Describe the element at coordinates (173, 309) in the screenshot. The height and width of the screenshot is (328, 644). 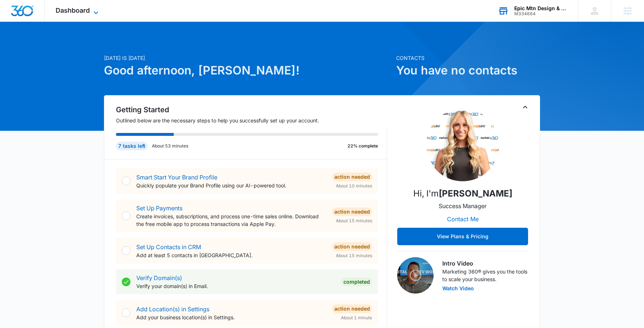
I see `a: Add Location(s) in Settings` at that location.